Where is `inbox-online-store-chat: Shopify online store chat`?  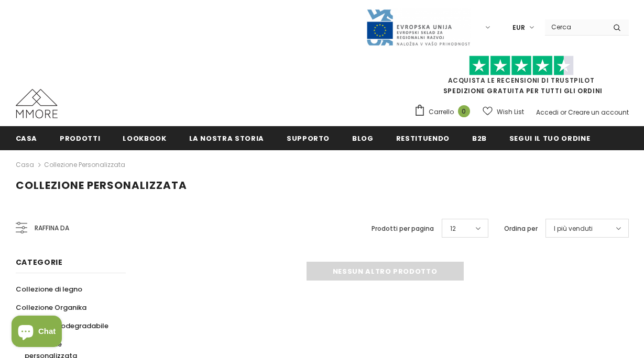
inbox-online-store-chat: Shopify online store chat is located at coordinates (37, 333).